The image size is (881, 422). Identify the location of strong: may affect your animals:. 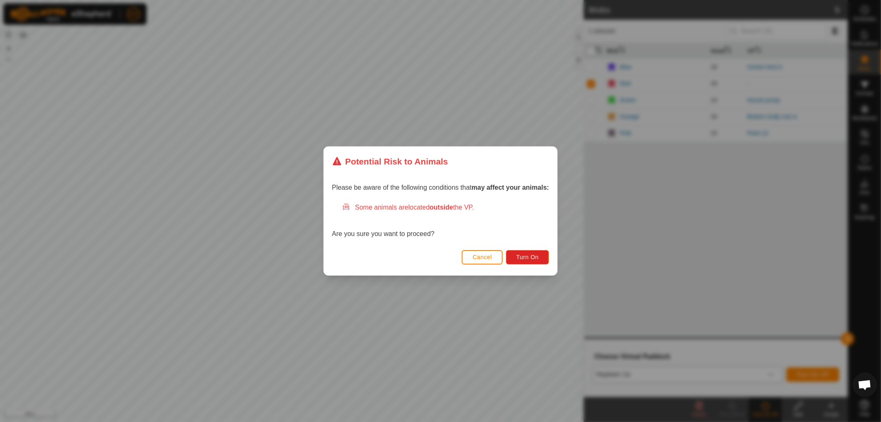
(510, 187).